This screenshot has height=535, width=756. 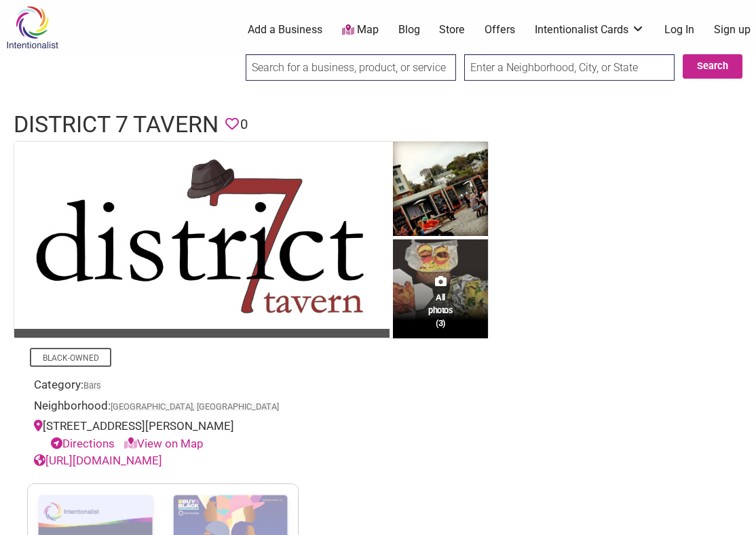 I want to click on li: Intentionalist Cards, so click(x=589, y=30).